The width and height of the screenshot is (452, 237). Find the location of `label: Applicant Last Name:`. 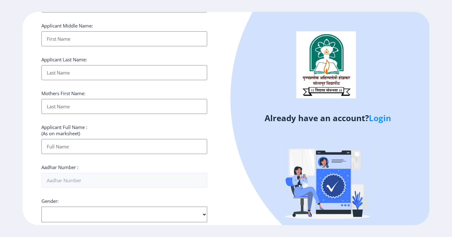

label: Applicant Last Name: is located at coordinates (64, 60).